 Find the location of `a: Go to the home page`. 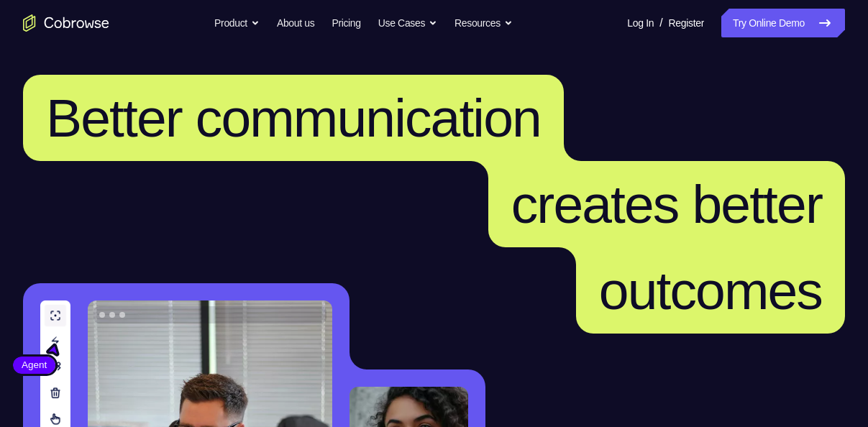

a: Go to the home page is located at coordinates (66, 23).